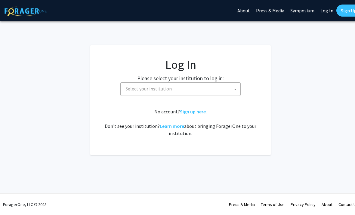  What do you see at coordinates (303, 204) in the screenshot?
I see `a: Privacy Policy` at bounding box center [303, 204].